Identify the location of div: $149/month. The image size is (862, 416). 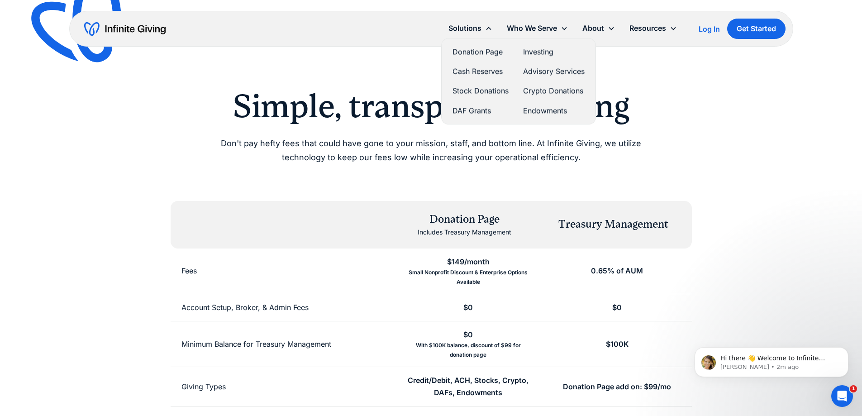
(468, 261).